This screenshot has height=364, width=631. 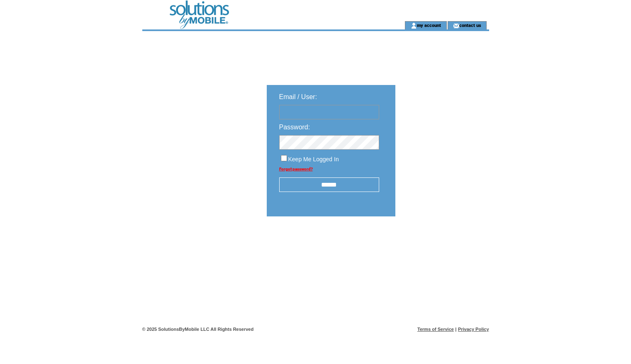 I want to click on a: Forgot password?, so click(x=296, y=169).